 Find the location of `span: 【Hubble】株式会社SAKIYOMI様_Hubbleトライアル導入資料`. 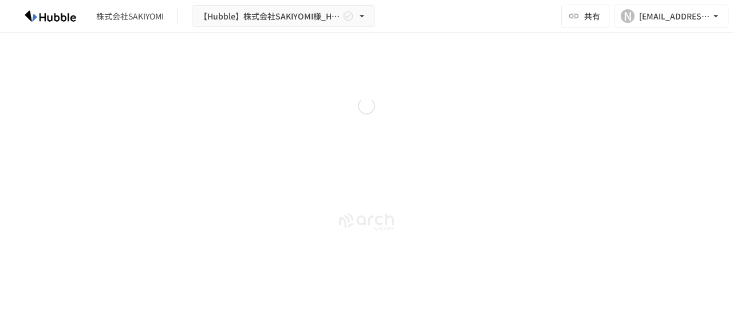

span: 【Hubble】株式会社SAKIYOMI様_Hubbleトライアル導入資料 is located at coordinates (270, 16).